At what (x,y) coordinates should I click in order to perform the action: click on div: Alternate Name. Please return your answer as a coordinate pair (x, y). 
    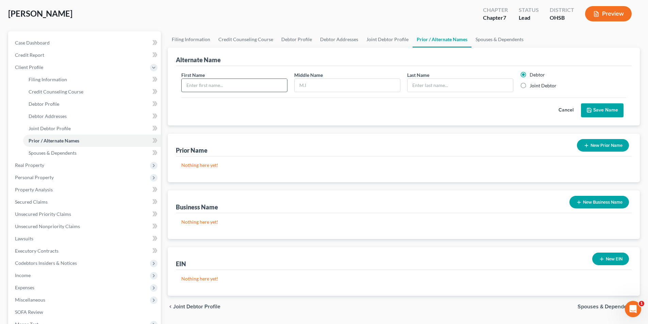
    Looking at the image, I should click on (198, 60).